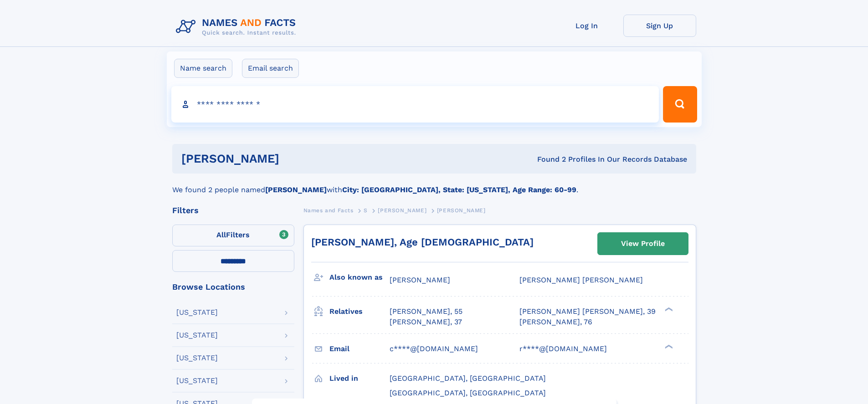  What do you see at coordinates (233, 287) in the screenshot?
I see `div: Browse Locations` at bounding box center [233, 287].